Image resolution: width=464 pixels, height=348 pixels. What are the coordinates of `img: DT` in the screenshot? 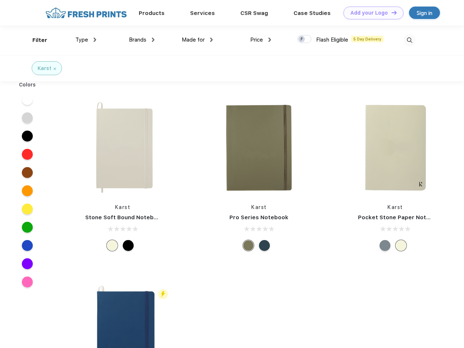 It's located at (394, 12).